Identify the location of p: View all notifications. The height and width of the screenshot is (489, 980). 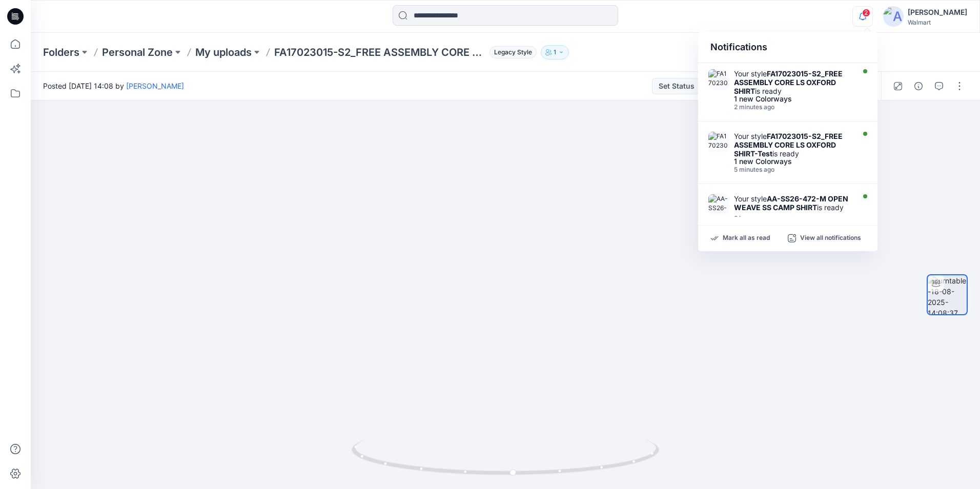
(830, 238).